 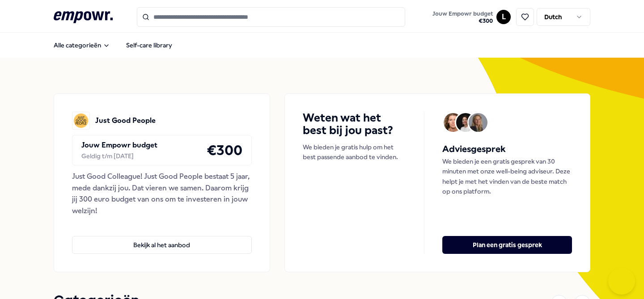 I want to click on h4: Weten wat het best bij jou past?, so click(x=354, y=124).